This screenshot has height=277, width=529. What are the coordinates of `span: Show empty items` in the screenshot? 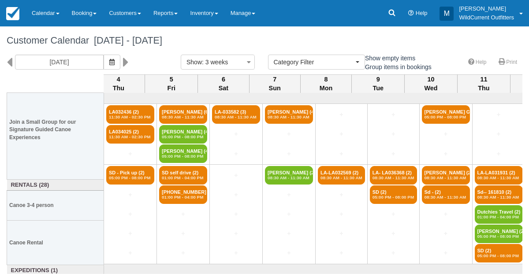 It's located at (388, 58).